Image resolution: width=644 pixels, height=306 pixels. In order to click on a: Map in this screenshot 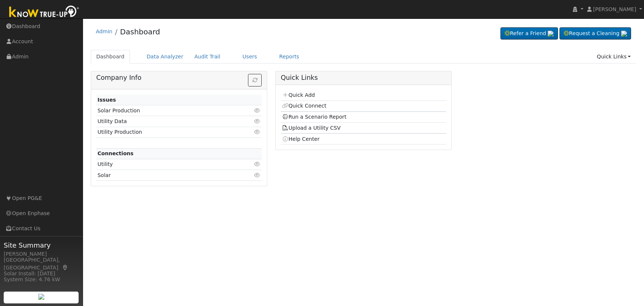, I will do `click(65, 267)`.